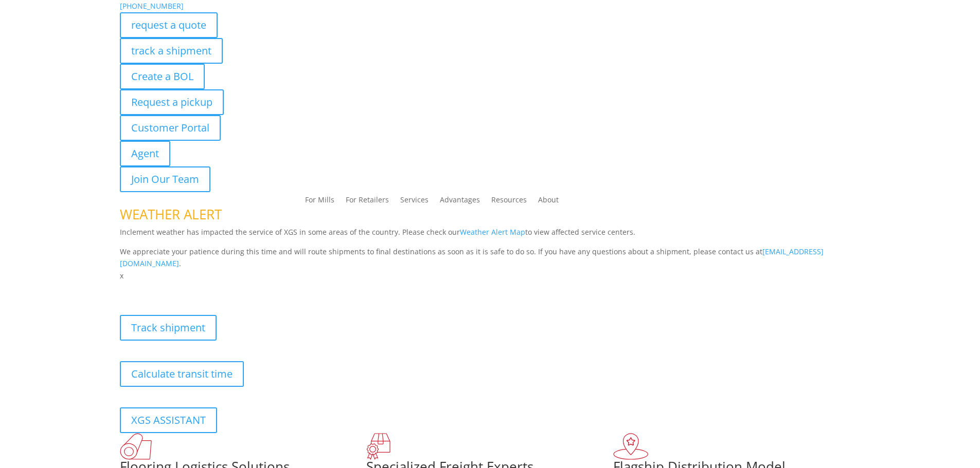  I want to click on a: For Mills, so click(320, 202).